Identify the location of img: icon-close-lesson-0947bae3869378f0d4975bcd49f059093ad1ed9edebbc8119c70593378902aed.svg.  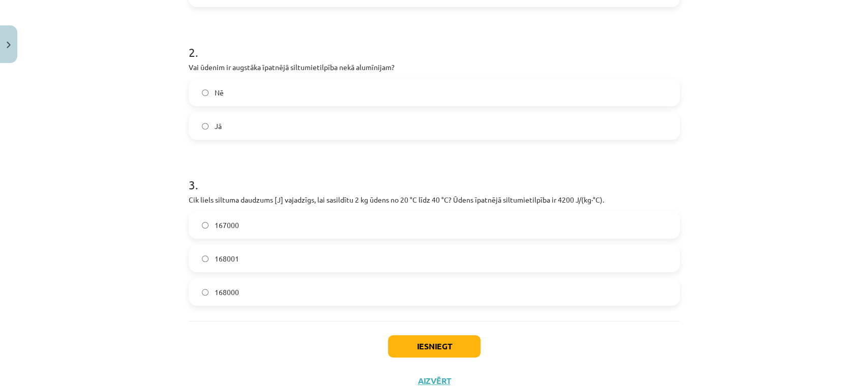
(9, 45).